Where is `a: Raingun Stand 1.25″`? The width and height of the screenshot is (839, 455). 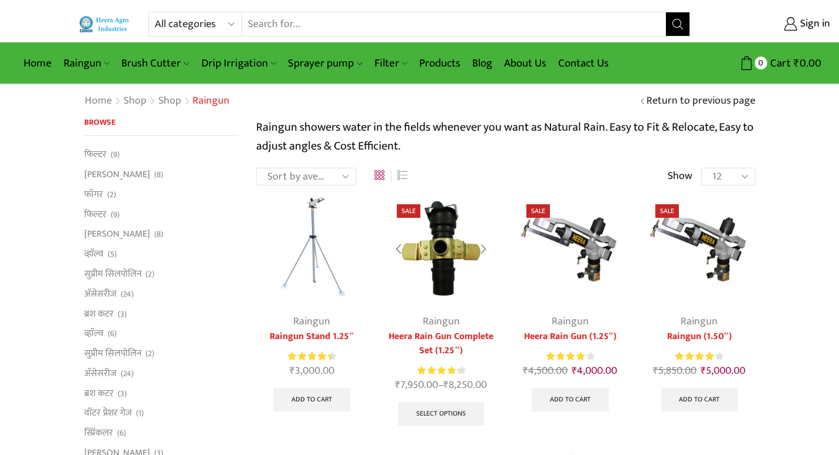
a: Raingun Stand 1.25″ is located at coordinates (312, 337).